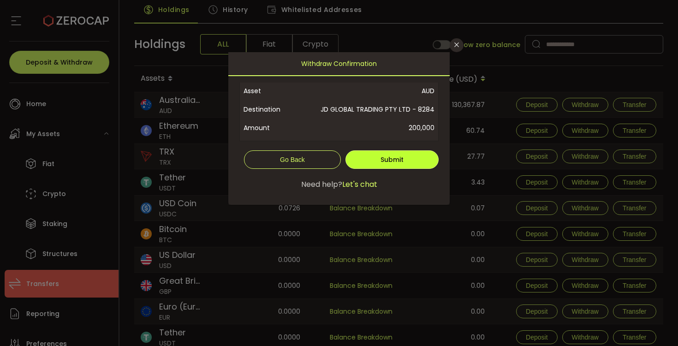  I want to click on span: Need help?, so click(321, 184).